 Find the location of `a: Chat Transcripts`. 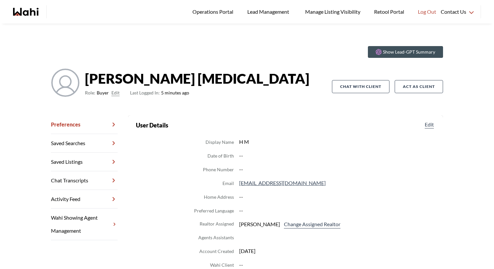

a: Chat Transcripts is located at coordinates (84, 180).